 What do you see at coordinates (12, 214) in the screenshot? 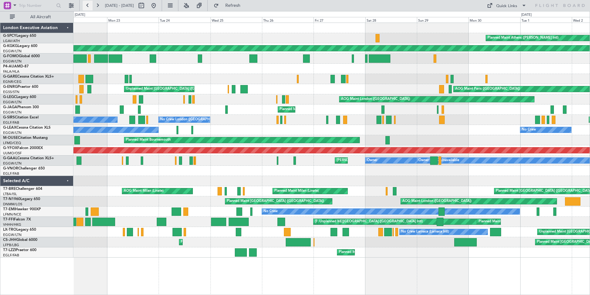
I see `a: LFMN/NCE` at bounding box center [12, 214].